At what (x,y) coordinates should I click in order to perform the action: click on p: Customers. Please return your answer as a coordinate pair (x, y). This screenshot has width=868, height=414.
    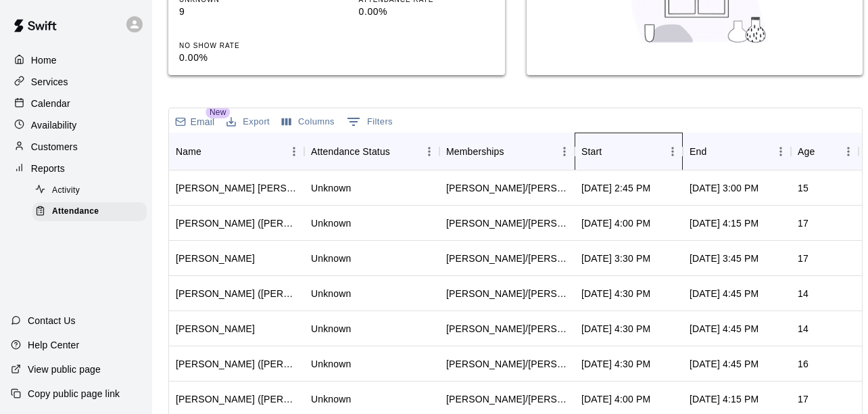
    Looking at the image, I should click on (54, 147).